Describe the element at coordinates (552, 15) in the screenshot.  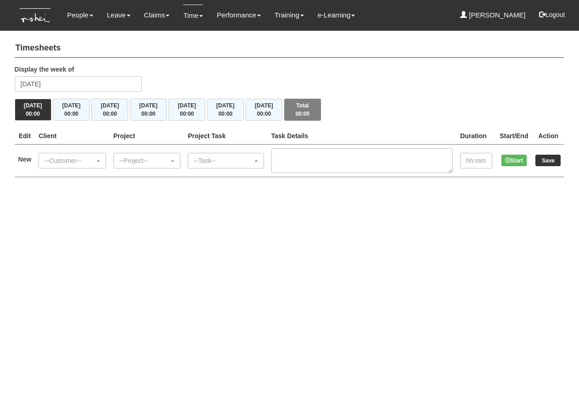
I see `button: Logout` at that location.